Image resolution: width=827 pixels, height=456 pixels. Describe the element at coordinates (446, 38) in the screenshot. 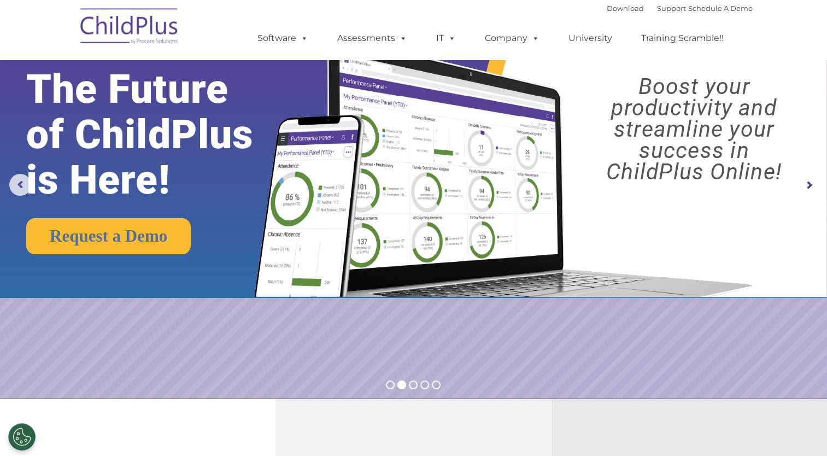

I see `a: IT` at that location.